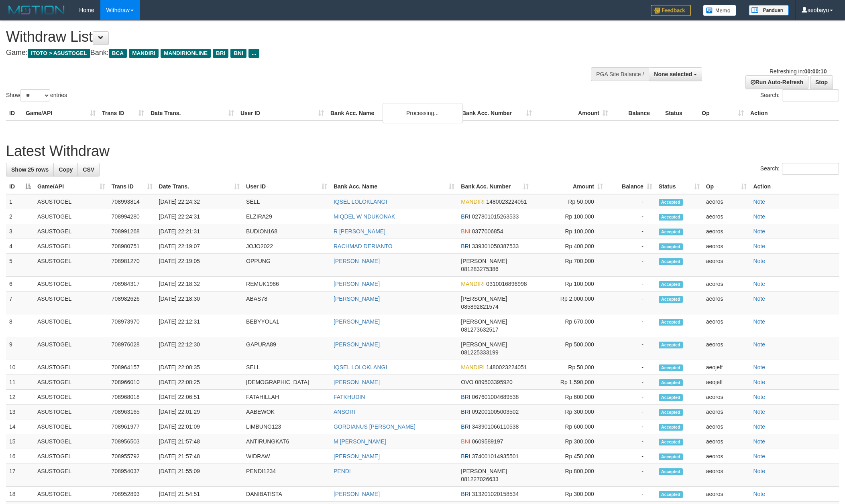 This screenshot has width=845, height=504. I want to click on span: Copy 1480023224051 to clipboard, so click(506, 202).